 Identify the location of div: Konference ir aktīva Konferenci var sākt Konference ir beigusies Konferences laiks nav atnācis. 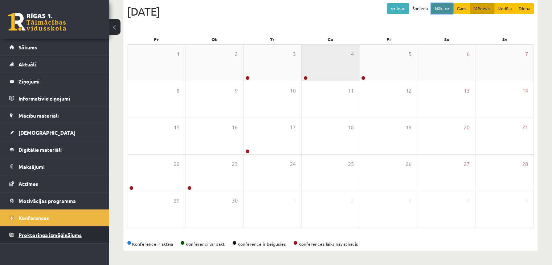
(331, 244).